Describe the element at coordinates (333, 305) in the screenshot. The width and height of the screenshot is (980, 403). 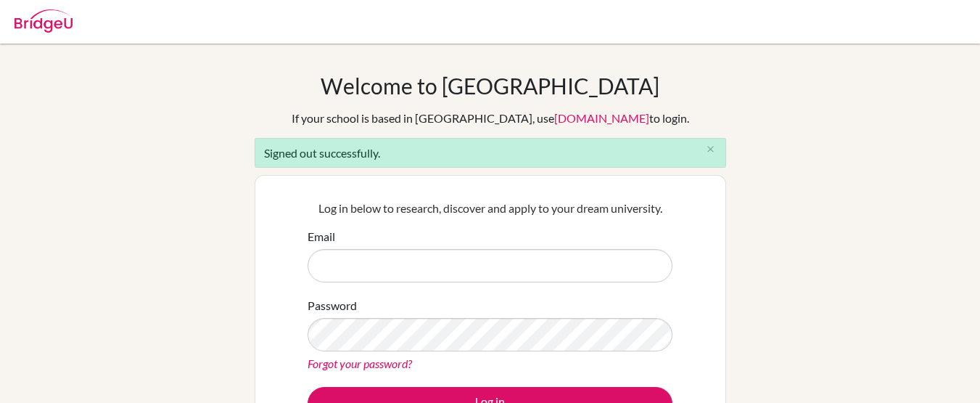
I see `label: Password` at that location.